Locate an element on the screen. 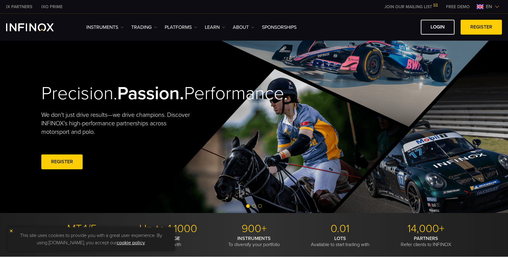 The width and height of the screenshot is (508, 257). span: Go to slide 2 is located at coordinates (254, 206).